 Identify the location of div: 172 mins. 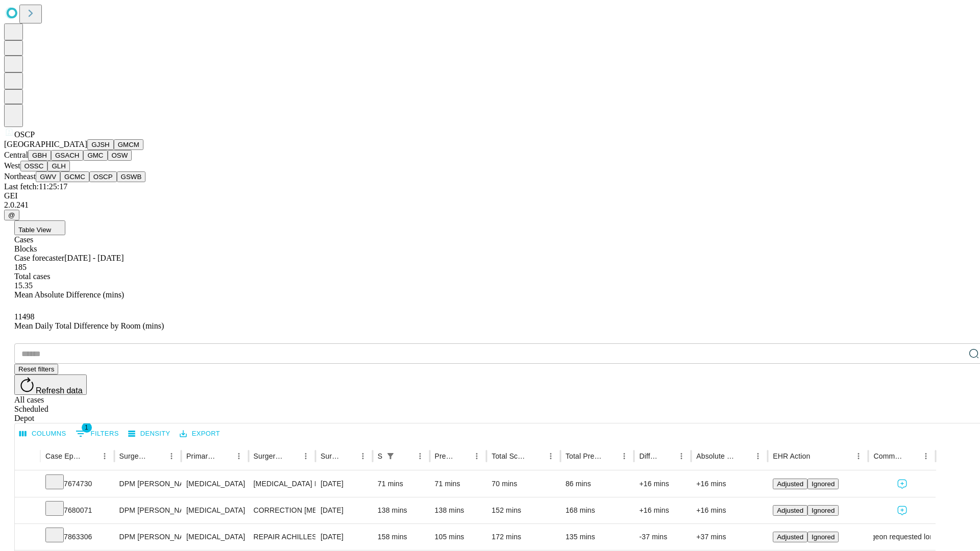
(523, 537).